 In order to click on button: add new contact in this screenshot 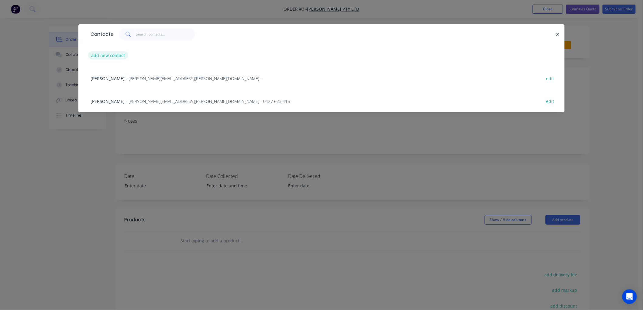, I will do `click(108, 55)`.